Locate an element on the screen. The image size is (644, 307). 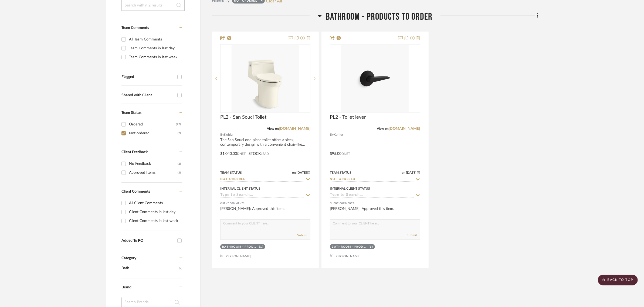
div: Client Comments in last week is located at coordinates (155, 221).